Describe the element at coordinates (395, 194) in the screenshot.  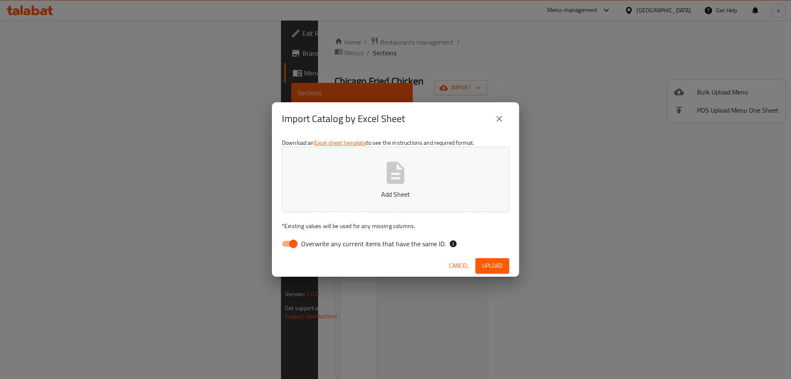
I see `p: Add Sheet` at that location.